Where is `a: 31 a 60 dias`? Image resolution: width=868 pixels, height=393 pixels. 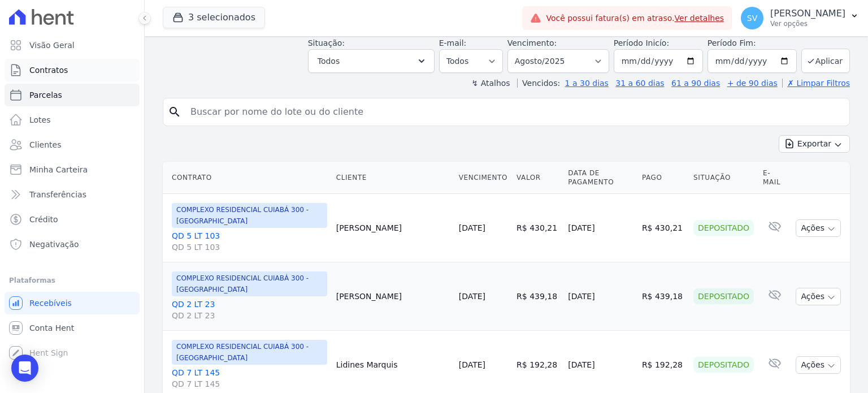
a: 31 a 60 dias is located at coordinates (640, 83).